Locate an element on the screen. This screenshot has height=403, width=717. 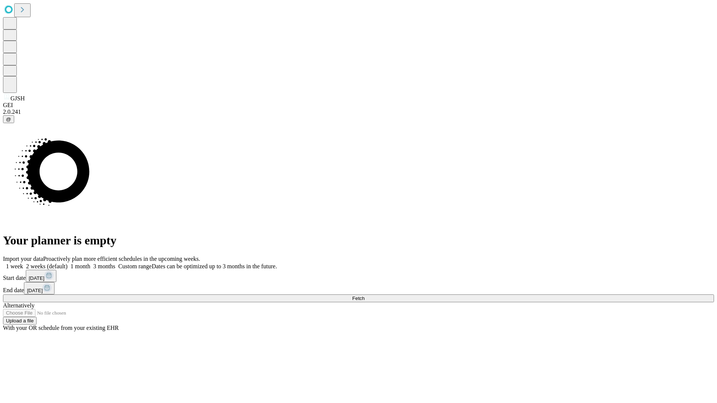
button: Fetch is located at coordinates (358, 298).